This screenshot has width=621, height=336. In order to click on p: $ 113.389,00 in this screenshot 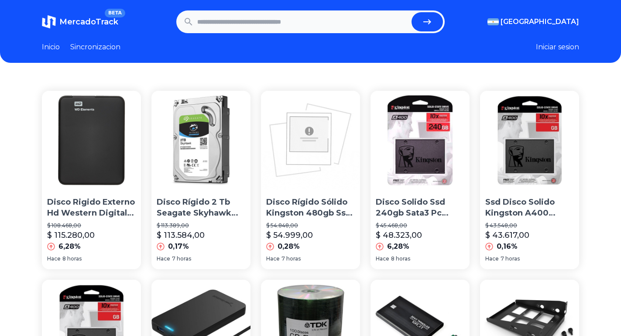, I will do `click(201, 226)`.